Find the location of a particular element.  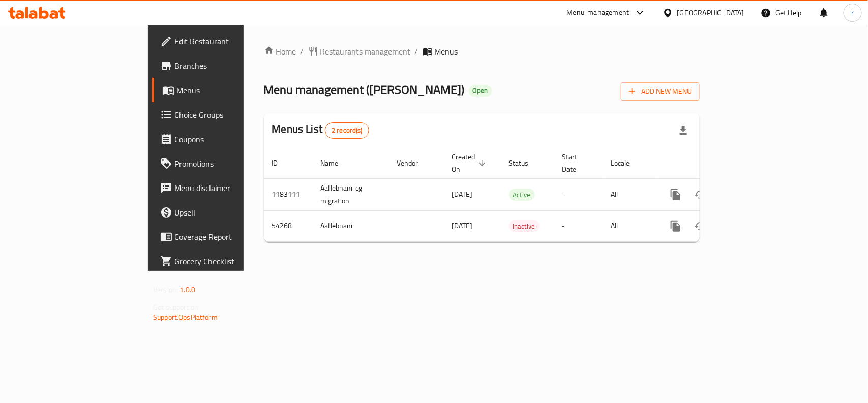

span: Edit Restaurant is located at coordinates (229, 41).